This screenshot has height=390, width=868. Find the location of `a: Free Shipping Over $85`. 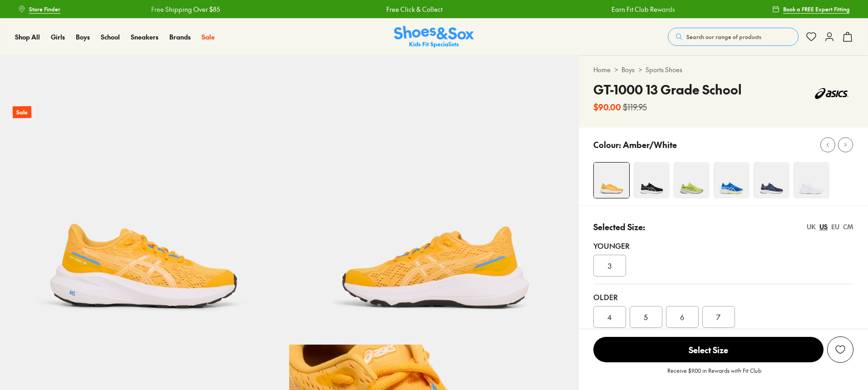

a: Free Shipping Over $85 is located at coordinates (185, 9).